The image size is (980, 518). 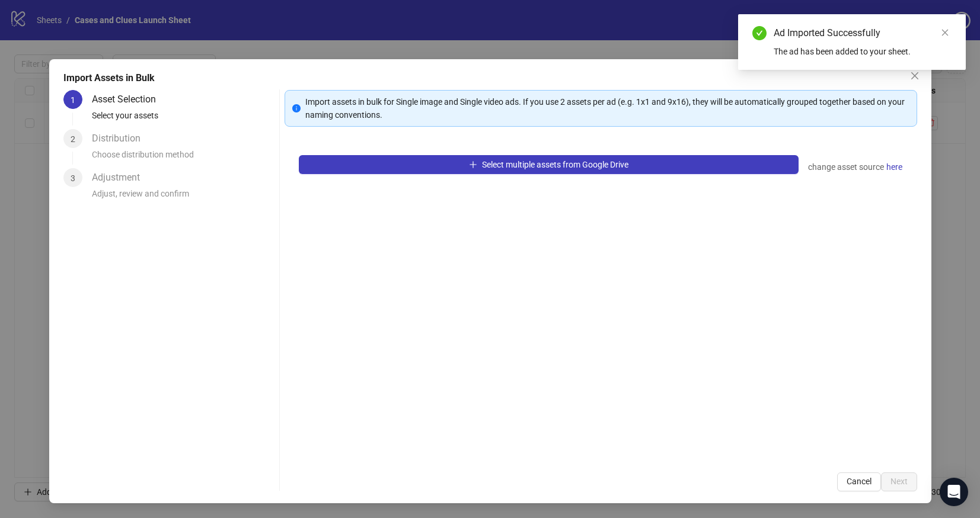 I want to click on div: Adjustment, so click(x=121, y=177).